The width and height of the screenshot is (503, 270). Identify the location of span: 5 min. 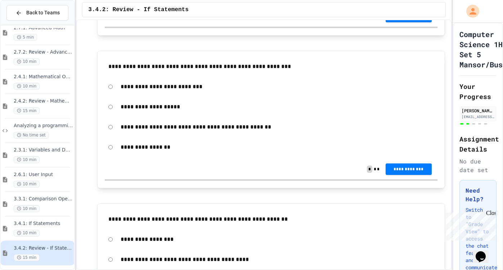
(25, 37).